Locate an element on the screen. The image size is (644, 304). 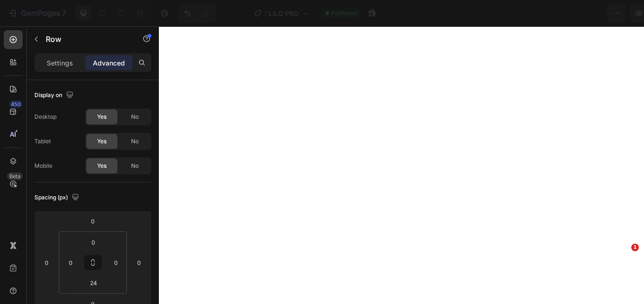
span: Save is located at coordinates (562, 13).